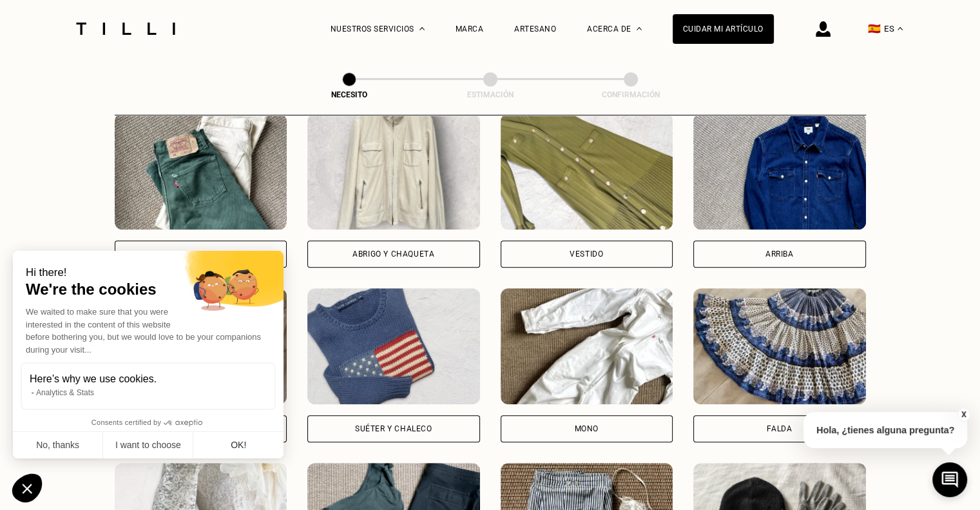 The height and width of the screenshot is (510, 980). Describe the element at coordinates (780, 171) in the screenshot. I see `img: Tilli retouche votre Arriba` at that location.